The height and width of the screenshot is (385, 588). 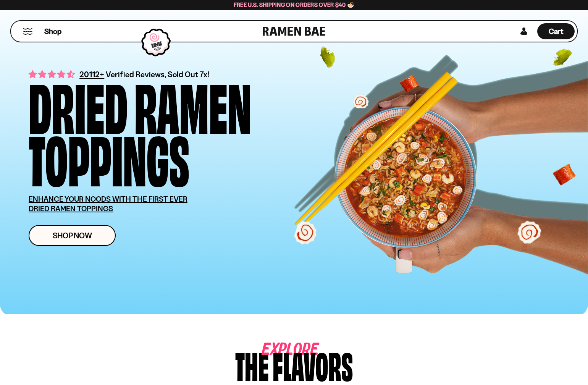 I want to click on div: Dried, so click(x=78, y=104).